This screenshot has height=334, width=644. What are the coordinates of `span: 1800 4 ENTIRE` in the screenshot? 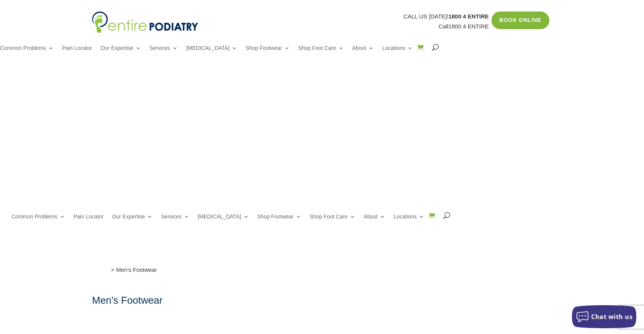 It's located at (468, 16).